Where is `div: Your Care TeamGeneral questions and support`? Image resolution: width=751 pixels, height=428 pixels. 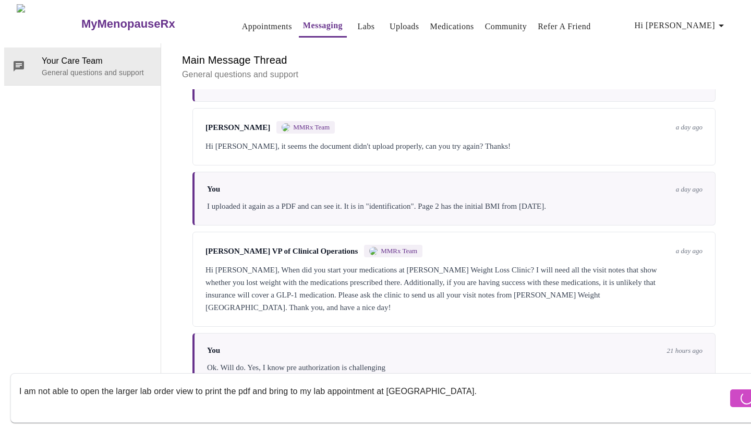
div: Your Care TeamGeneral questions and support is located at coordinates (82, 66).